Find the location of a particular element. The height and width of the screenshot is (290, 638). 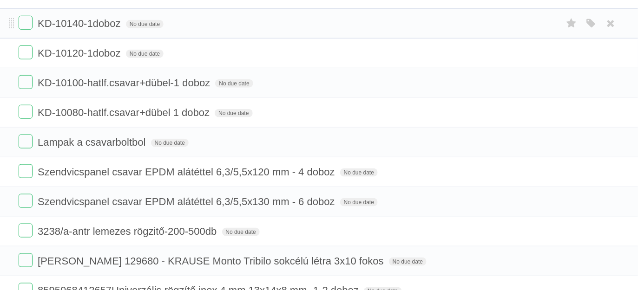

span: KD-10140-1doboz is located at coordinates (80, 23).